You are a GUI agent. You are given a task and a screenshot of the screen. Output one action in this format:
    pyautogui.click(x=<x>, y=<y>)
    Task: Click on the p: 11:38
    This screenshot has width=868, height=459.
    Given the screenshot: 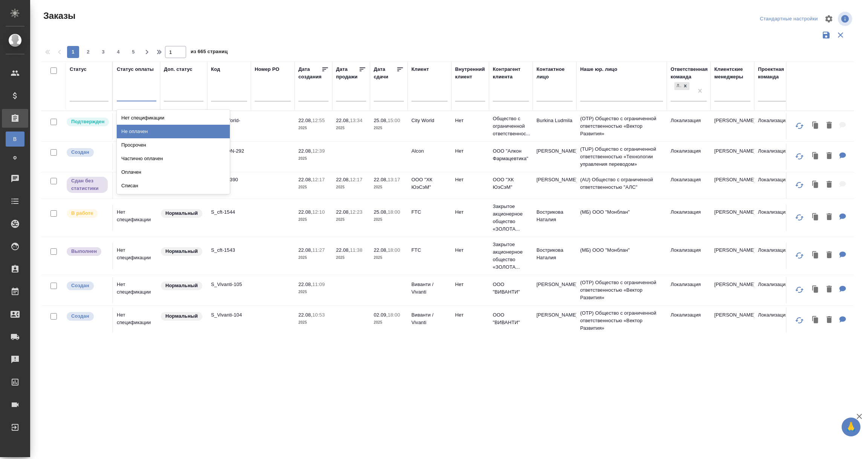 What is the action you would take?
    pyautogui.click(x=356, y=250)
    